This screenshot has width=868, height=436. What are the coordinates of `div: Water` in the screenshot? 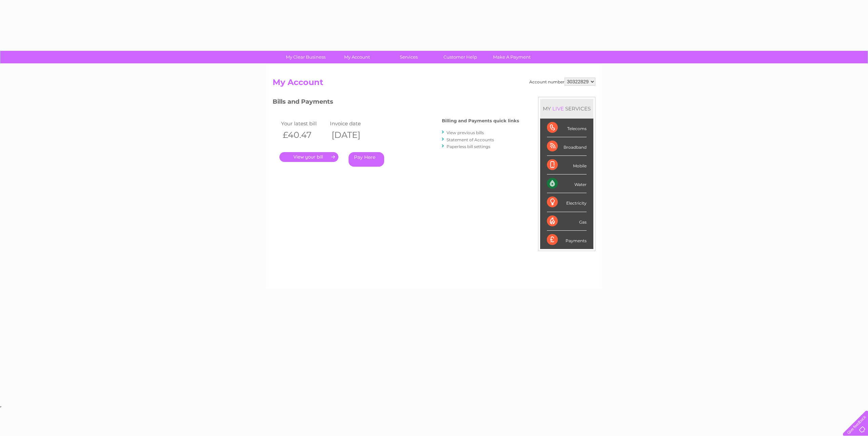 It's located at (566, 184).